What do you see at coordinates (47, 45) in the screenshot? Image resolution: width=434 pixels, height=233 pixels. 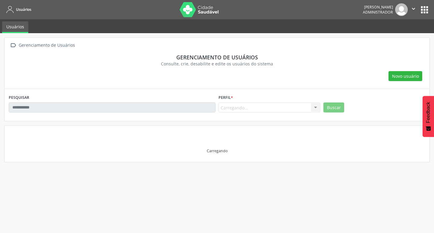 I see `div: Gerenciamento de Usuários` at bounding box center [47, 45].